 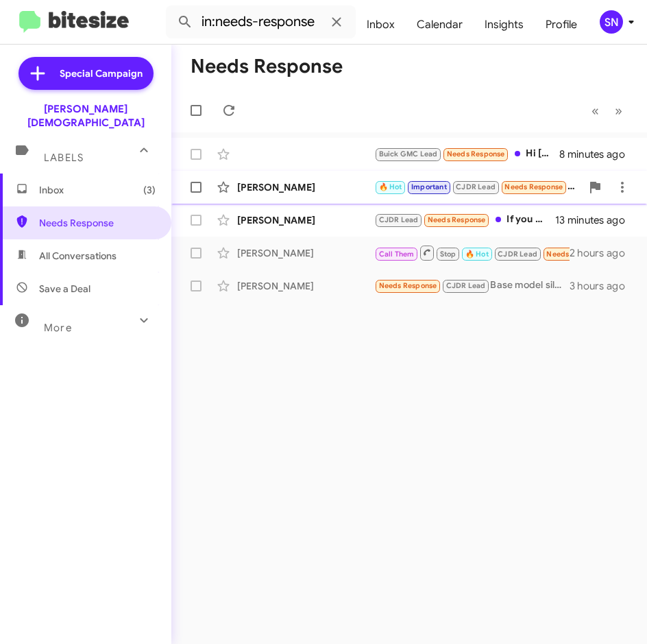 What do you see at coordinates (448, 253) in the screenshot?
I see `span: Stop` at bounding box center [448, 253].